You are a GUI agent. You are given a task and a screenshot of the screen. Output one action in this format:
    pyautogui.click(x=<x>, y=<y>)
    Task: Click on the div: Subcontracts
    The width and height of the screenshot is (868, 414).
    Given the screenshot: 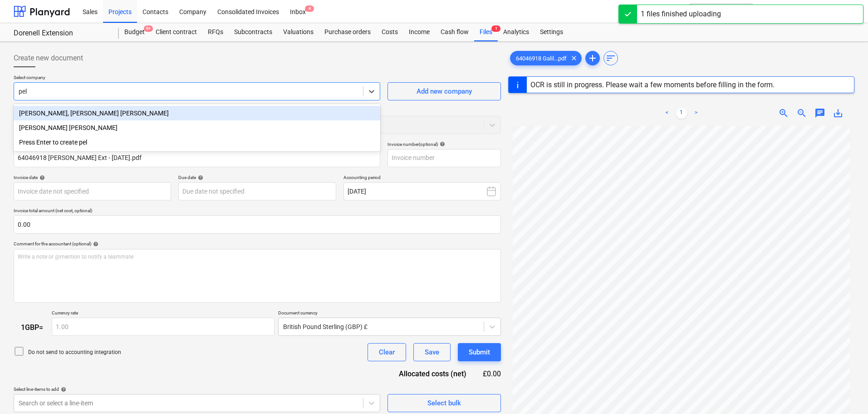 What is the action you would take?
    pyautogui.click(x=253, y=33)
    